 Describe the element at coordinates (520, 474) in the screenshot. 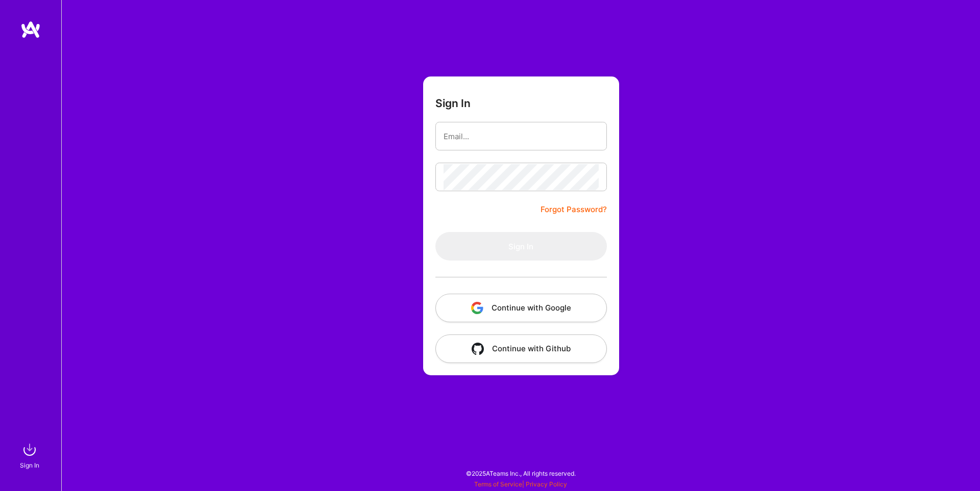

I see `div: © 2025 ATeams Inc., All rights reserved.` at that location.